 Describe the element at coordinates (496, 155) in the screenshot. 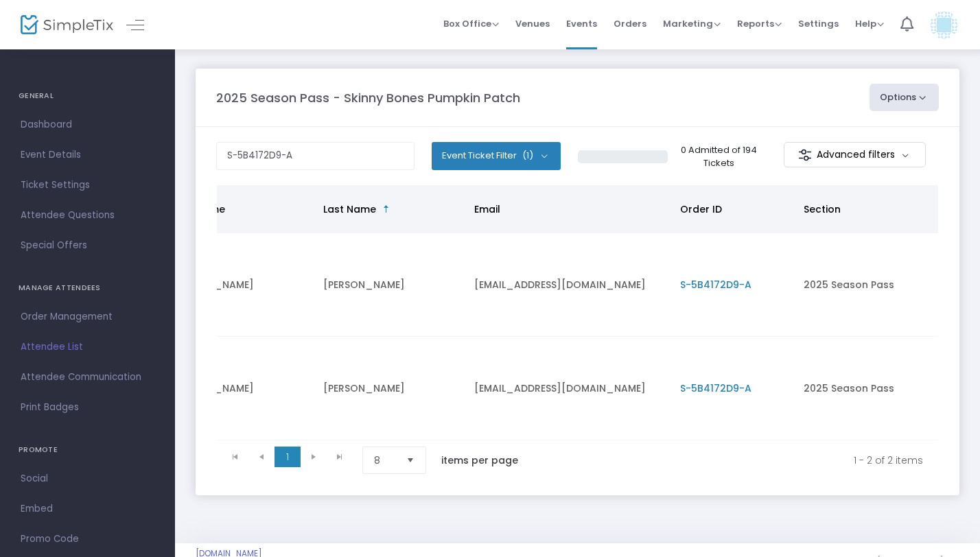

I see `button: Event Ticket Filter(1)` at that location.